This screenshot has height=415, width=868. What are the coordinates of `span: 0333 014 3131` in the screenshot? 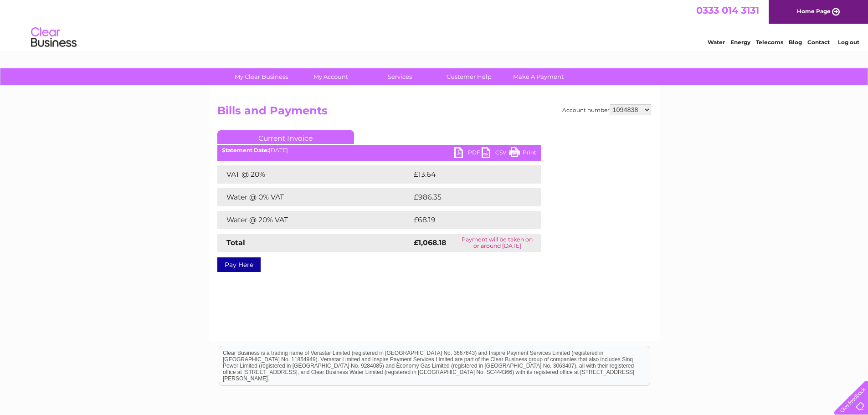 It's located at (727, 10).